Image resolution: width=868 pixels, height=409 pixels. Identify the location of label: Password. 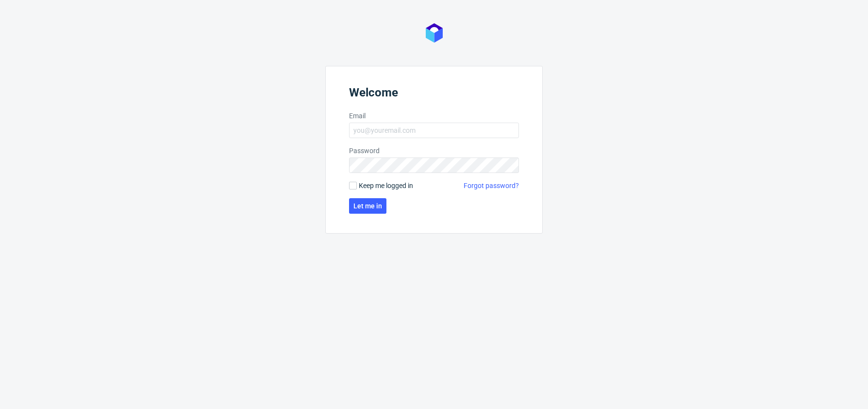
(434, 151).